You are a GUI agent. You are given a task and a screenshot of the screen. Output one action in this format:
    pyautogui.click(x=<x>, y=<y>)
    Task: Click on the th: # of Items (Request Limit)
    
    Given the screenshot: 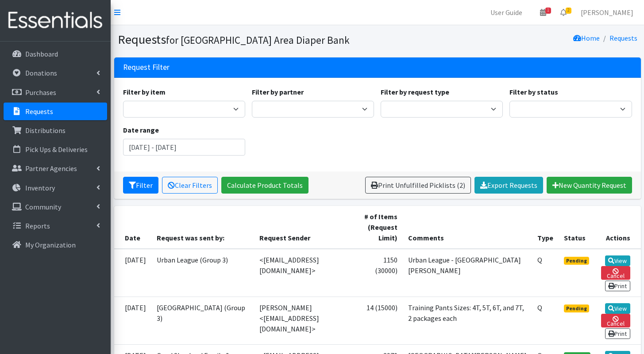 What is the action you would take?
    pyautogui.click(x=380, y=227)
    